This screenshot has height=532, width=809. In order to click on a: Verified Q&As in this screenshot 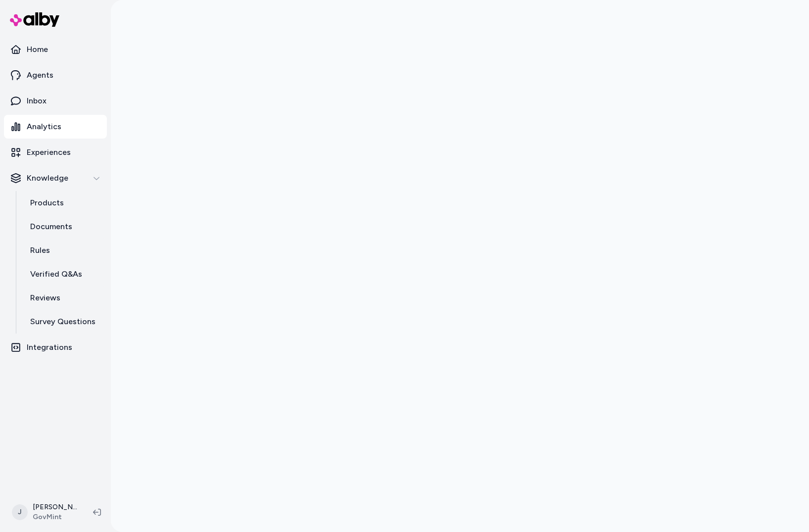, I will do `click(63, 274)`.